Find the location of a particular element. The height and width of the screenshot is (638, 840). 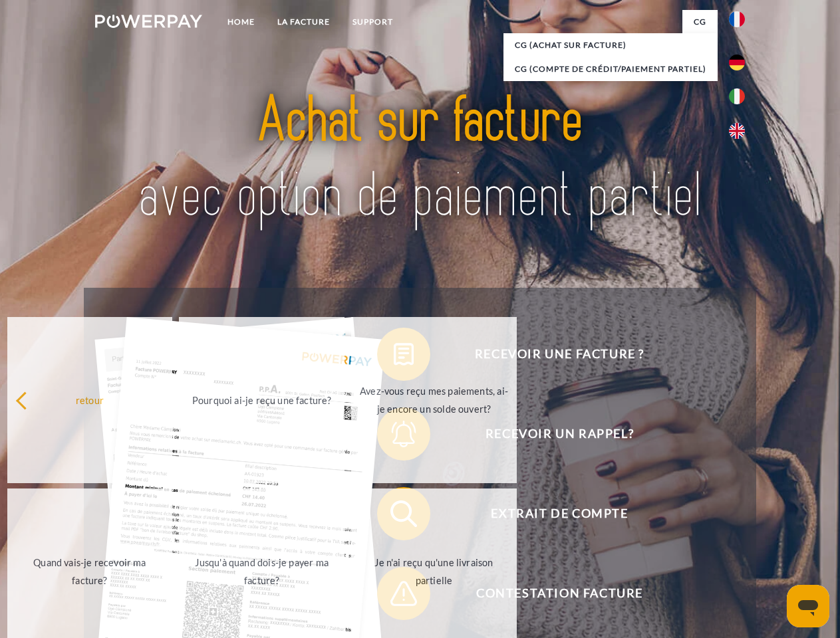

button: Recevoir un rappel? is located at coordinates (550, 434).